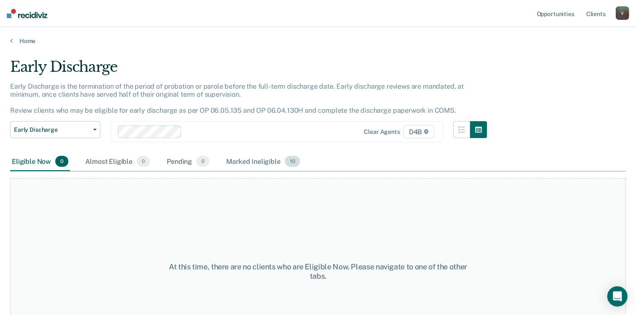 The image size is (636, 315). I want to click on a: Home, so click(318, 41).